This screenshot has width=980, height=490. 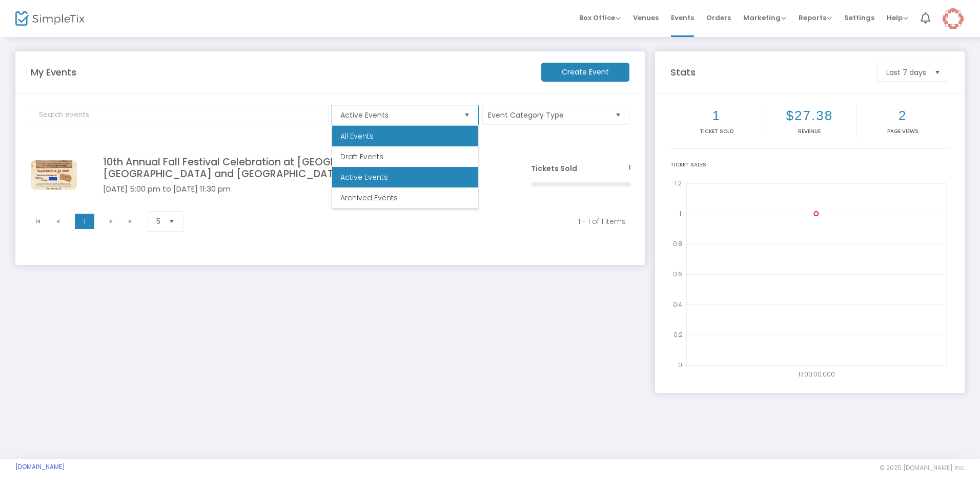 What do you see at coordinates (902, 130) in the screenshot?
I see `p: Page Views` at bounding box center [902, 130].